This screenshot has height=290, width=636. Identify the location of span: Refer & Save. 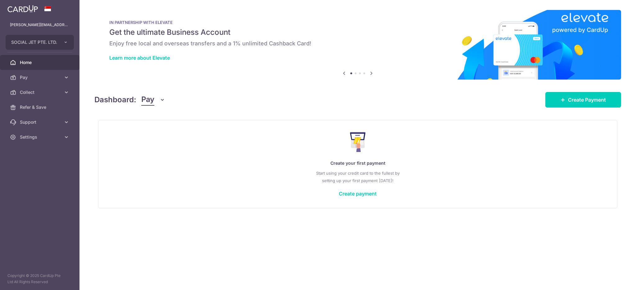
(40, 107).